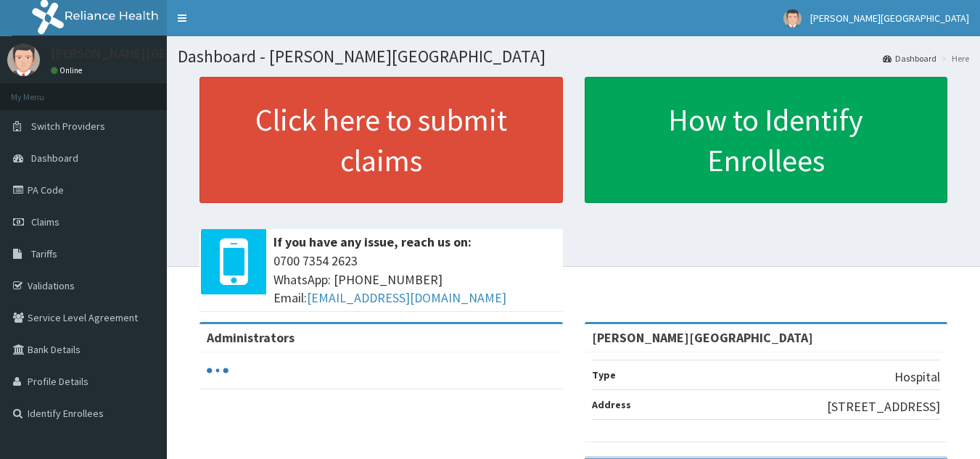 Image resolution: width=980 pixels, height=459 pixels. Describe the element at coordinates (612, 404) in the screenshot. I see `b: Address` at that location.